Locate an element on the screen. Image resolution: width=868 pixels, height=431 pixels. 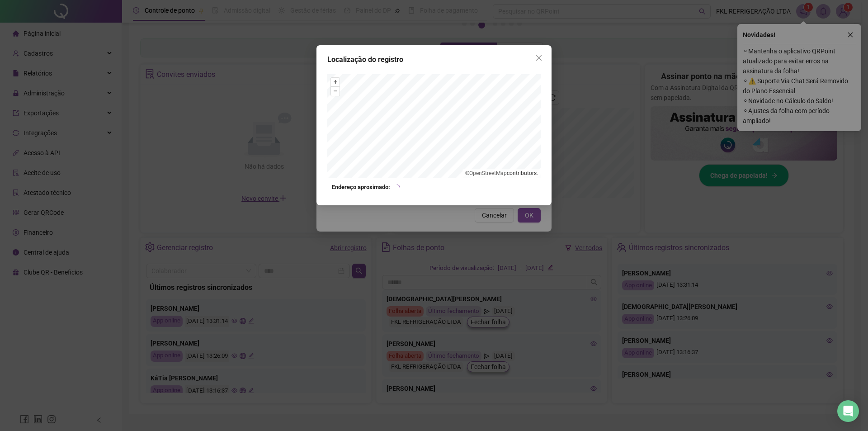
div: Localização do registro is located at coordinates (434, 60).